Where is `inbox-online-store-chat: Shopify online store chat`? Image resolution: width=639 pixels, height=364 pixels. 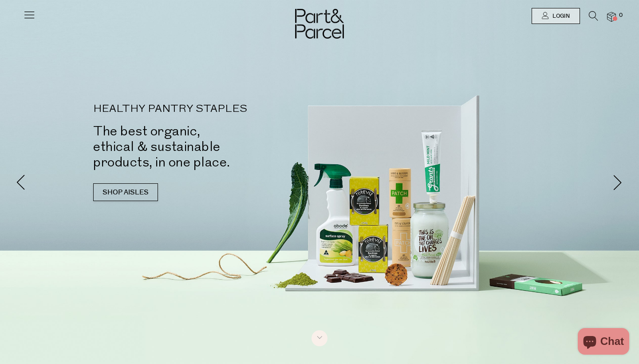
inbox-online-store-chat: Shopify online store chat is located at coordinates (604, 342).